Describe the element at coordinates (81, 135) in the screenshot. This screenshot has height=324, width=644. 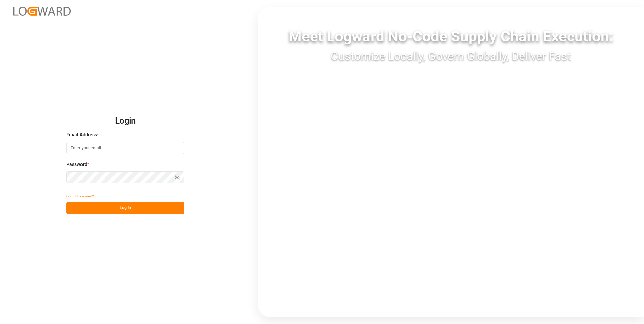
I see `span: Email Address` at that location.